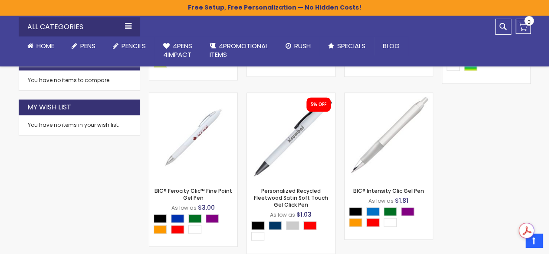 This screenshot has width=549, height=254. Describe the element at coordinates (303, 46) in the screenshot. I see `span: Rush` at that location.